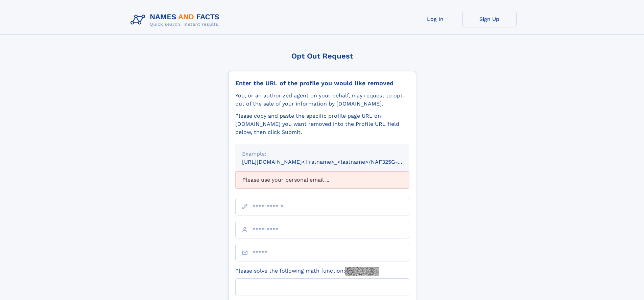  Describe the element at coordinates (177, 20) in the screenshot. I see `img: Logo Names and Facts` at that location.